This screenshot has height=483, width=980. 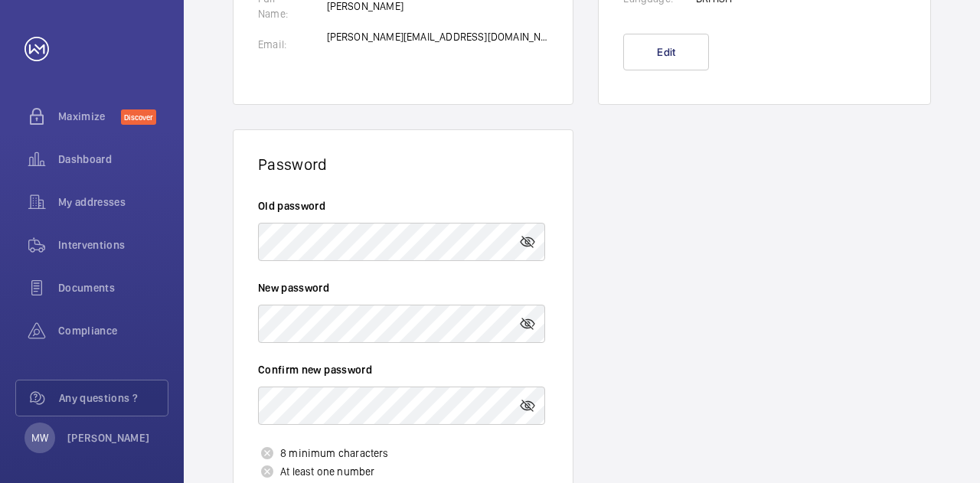 I want to click on p: 8 minimum characters, so click(x=403, y=453).